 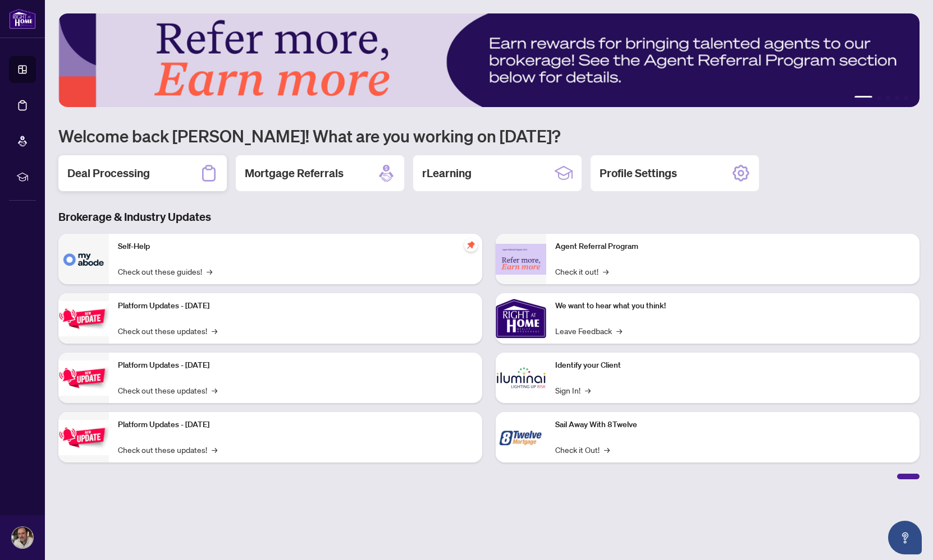 I want to click on h3: Brokerage & Industry Updates, so click(x=488, y=217).